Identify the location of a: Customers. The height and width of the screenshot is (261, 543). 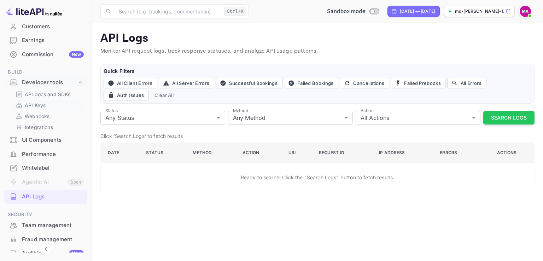
(46, 26).